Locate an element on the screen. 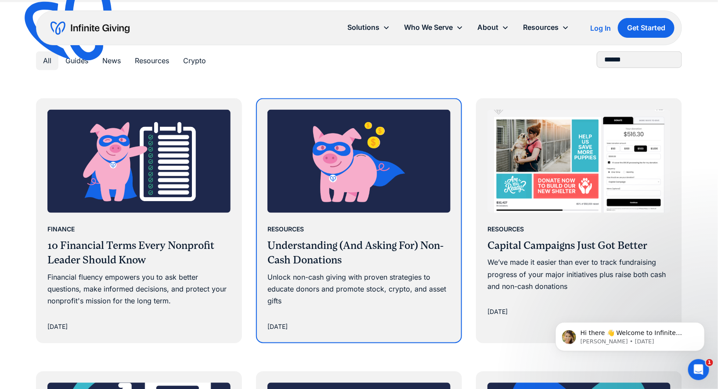 The width and height of the screenshot is (718, 389). div: Log In is located at coordinates (600, 28).